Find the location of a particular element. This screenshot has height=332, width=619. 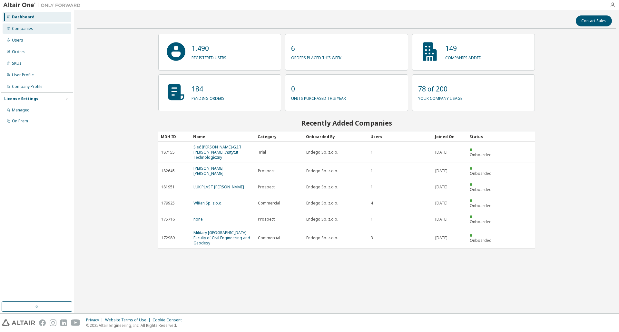

h2: Recently Added Companies is located at coordinates (346, 123).